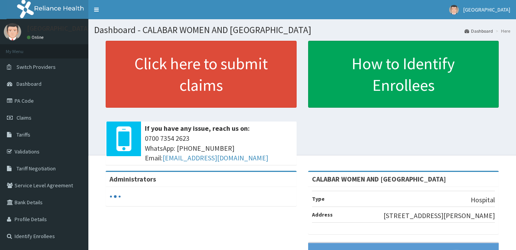  Describe the element at coordinates (115, 197) in the screenshot. I see `svg: audio-loading` at that location.